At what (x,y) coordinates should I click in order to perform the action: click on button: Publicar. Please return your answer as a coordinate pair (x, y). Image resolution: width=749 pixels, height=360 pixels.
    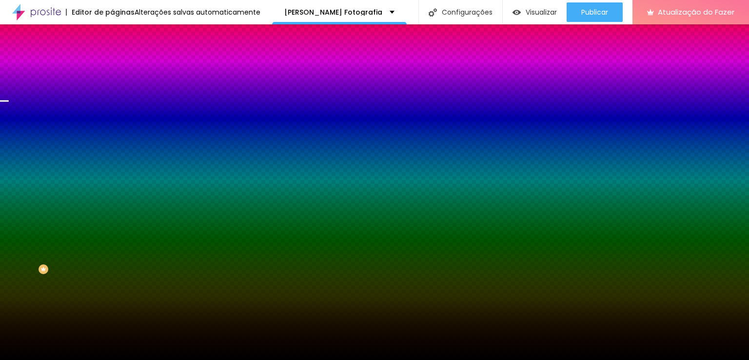
    Looking at the image, I should click on (594, 12).